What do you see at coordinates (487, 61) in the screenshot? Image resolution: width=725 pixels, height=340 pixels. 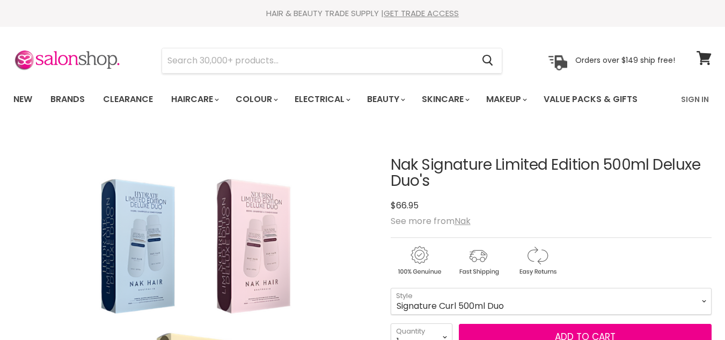 I see `button: Search` at bounding box center [487, 61].